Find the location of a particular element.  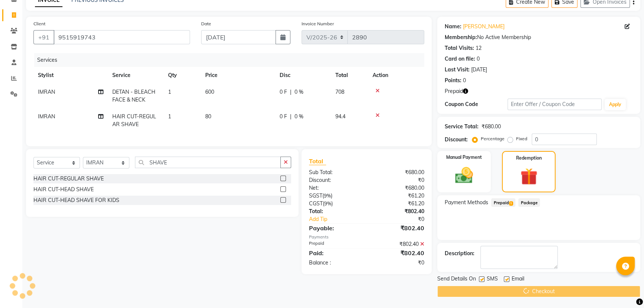

div: Net: is located at coordinates (335, 188).